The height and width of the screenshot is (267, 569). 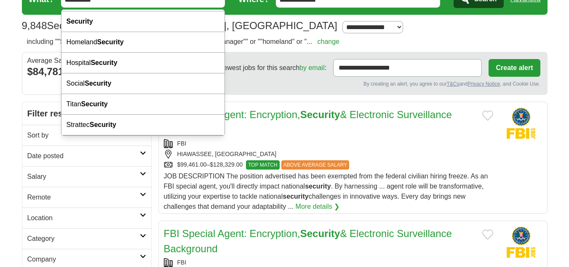 What do you see at coordinates (83, 218) in the screenshot?
I see `h2: Location` at bounding box center [83, 218].